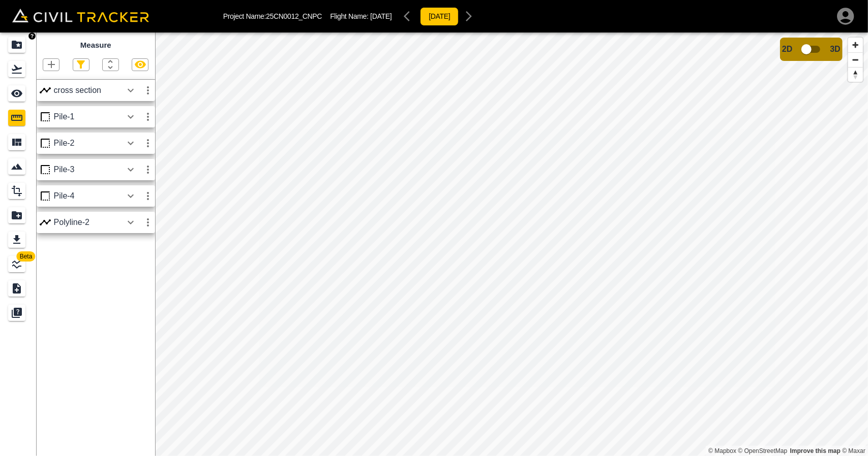  What do you see at coordinates (722, 452) in the screenshot?
I see `a: Mapbox` at bounding box center [722, 452].